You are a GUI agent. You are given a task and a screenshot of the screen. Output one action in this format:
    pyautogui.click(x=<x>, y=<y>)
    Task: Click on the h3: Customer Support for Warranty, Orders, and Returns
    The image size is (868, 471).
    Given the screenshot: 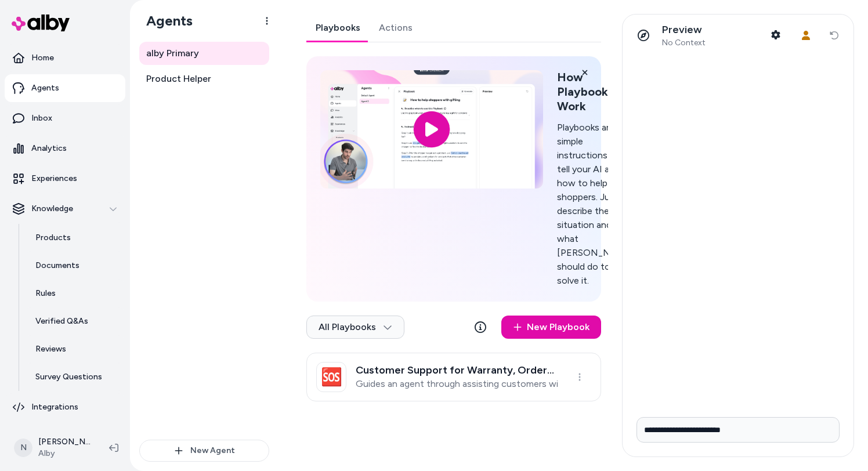 What is the action you would take?
    pyautogui.click(x=457, y=370)
    